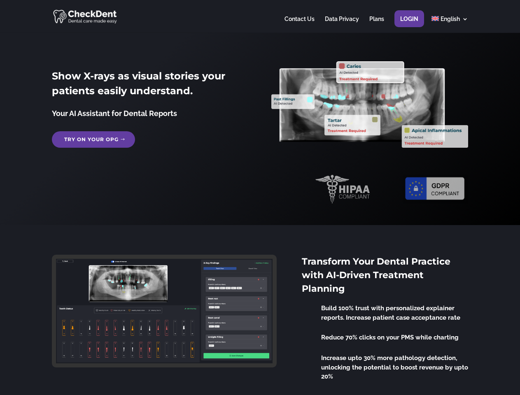 Image resolution: width=520 pixels, height=395 pixels. I want to click on a: Try on your OPG, so click(93, 140).